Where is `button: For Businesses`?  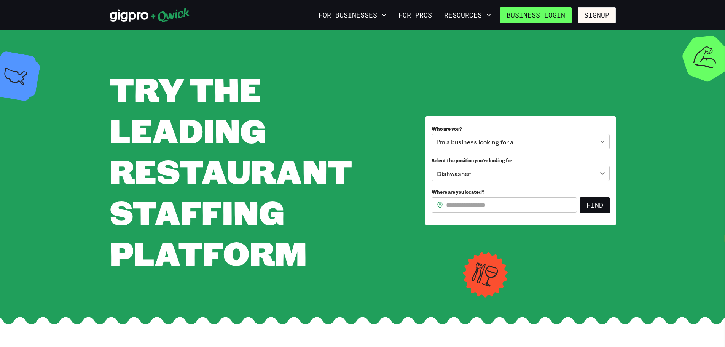 button: For Businesses is located at coordinates (353, 15).